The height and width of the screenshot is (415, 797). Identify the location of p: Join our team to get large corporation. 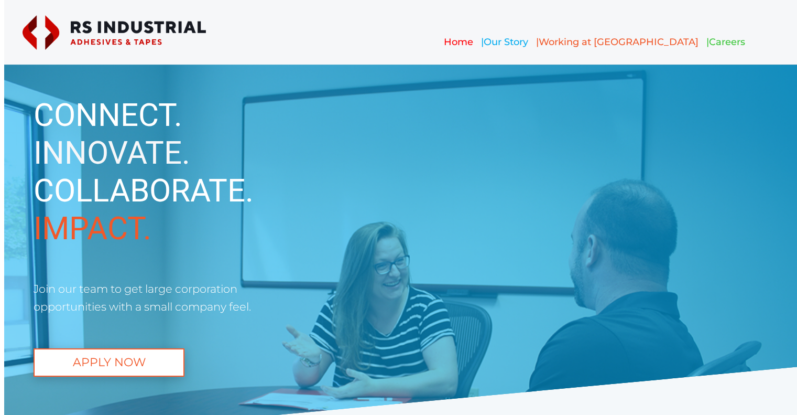
(403, 289).